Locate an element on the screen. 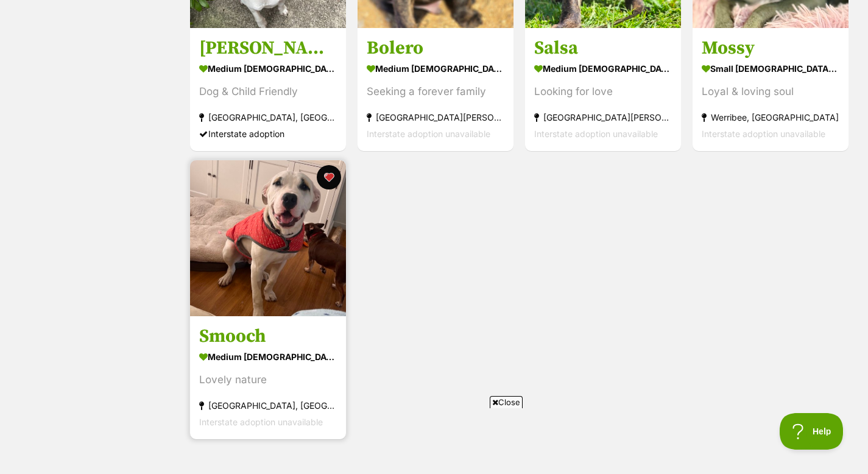  h3: Mossy is located at coordinates (771, 48).